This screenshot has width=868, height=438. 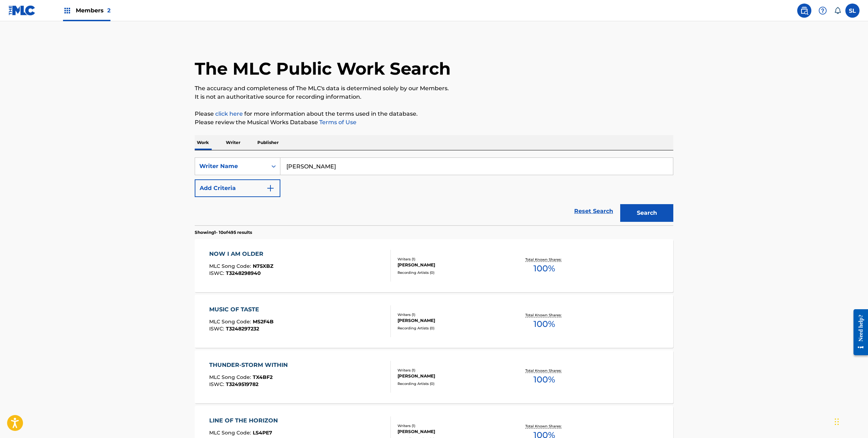 I want to click on a: Reset Search, so click(x=593, y=211).